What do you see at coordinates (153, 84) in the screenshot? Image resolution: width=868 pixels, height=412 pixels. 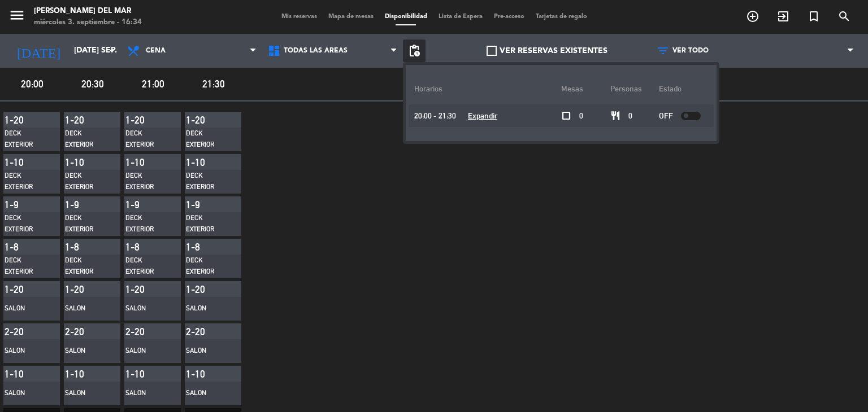 I see `span: 21:00` at bounding box center [153, 84].